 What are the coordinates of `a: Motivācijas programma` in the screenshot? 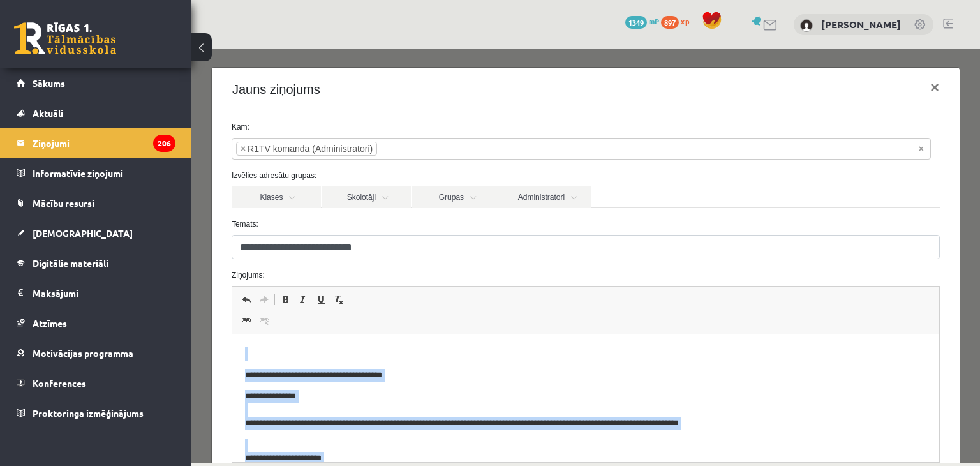 It's located at (96, 352).